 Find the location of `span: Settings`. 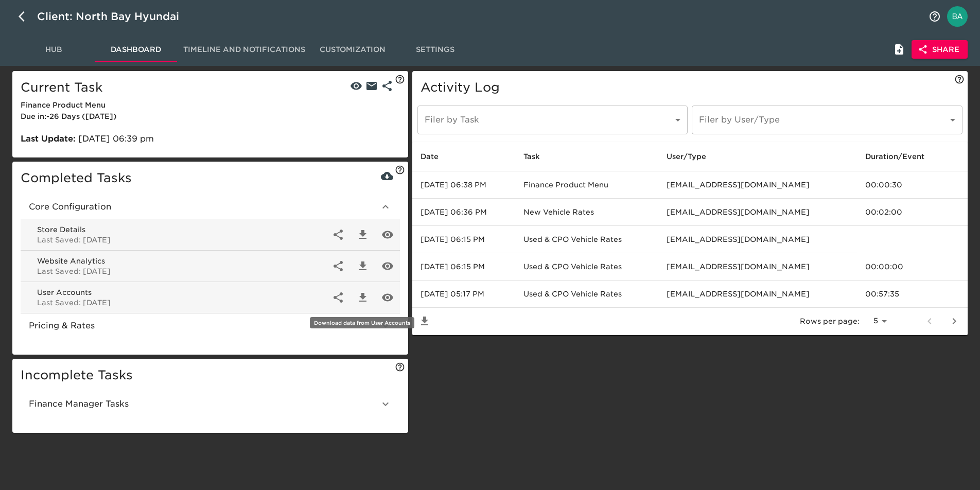

span: Settings is located at coordinates (435, 50).